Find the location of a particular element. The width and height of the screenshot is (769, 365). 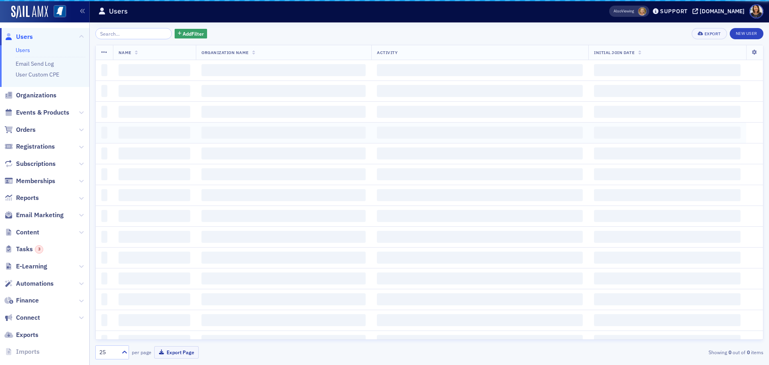

span: Imports is located at coordinates (28, 352).